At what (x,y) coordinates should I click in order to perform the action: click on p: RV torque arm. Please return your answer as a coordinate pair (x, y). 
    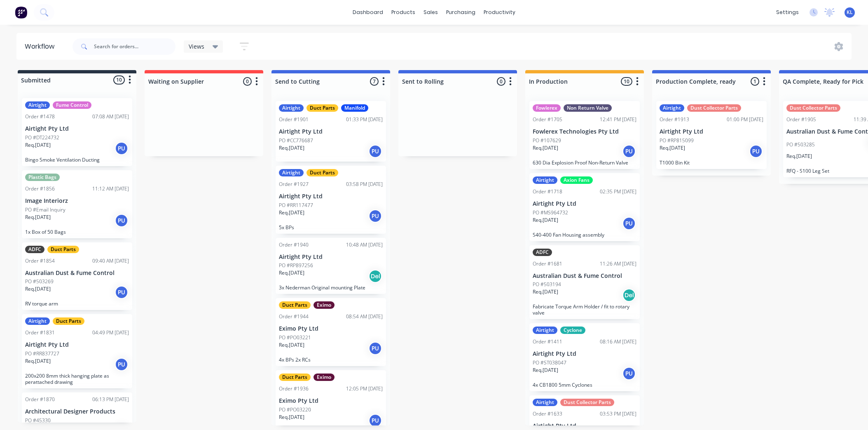
    Looking at the image, I should click on (77, 304).